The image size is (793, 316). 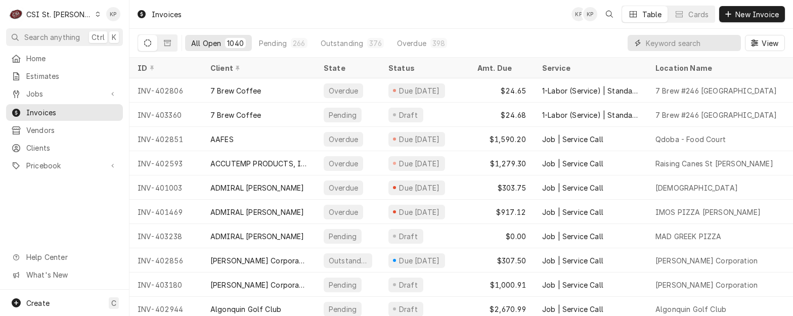 I want to click on div: Location Name, so click(x=719, y=68).